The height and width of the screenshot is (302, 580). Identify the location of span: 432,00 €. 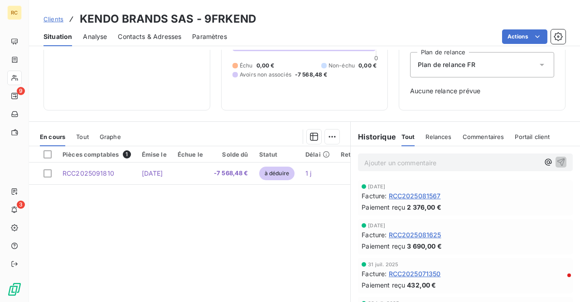
(422, 285).